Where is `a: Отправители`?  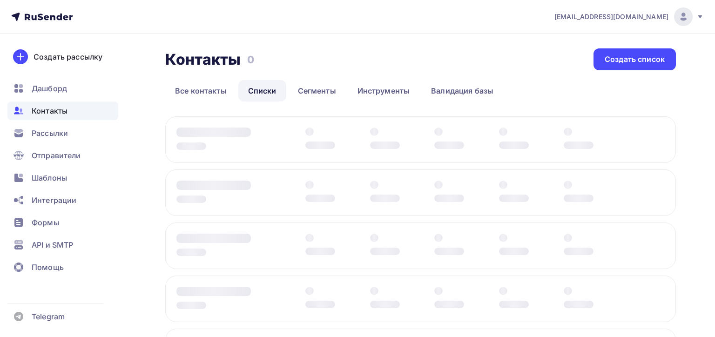 a: Отправители is located at coordinates (63, 155).